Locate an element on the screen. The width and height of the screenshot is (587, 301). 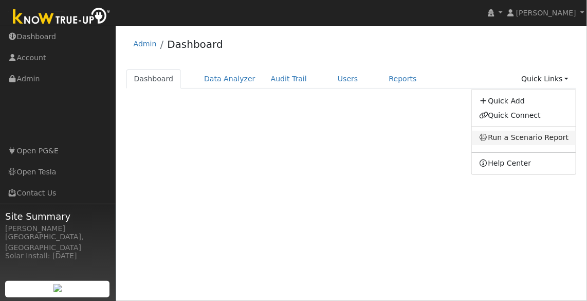
a: Reports is located at coordinates (403, 79).